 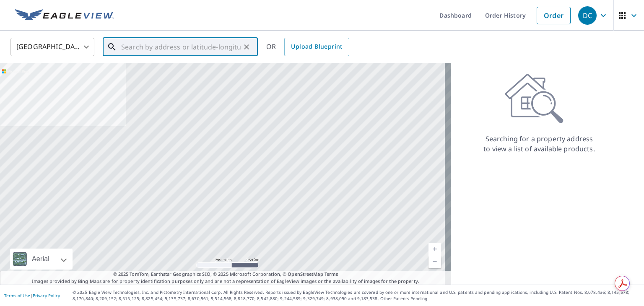 What do you see at coordinates (539, 144) in the screenshot?
I see `p: Searching for a property address to view a list of available products.` at bounding box center [539, 144].